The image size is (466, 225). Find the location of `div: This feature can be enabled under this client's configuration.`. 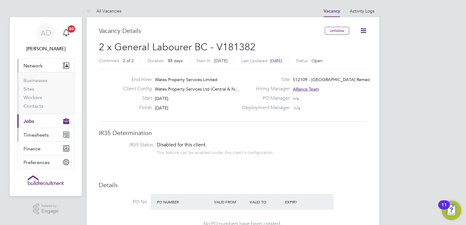

div: This feature can be enabled under this client's configuration. is located at coordinates (215, 151).